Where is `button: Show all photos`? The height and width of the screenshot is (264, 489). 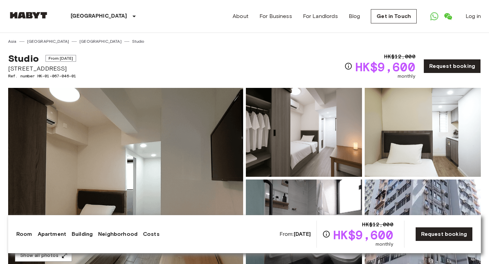
button: Show all photos is located at coordinates (43, 256).